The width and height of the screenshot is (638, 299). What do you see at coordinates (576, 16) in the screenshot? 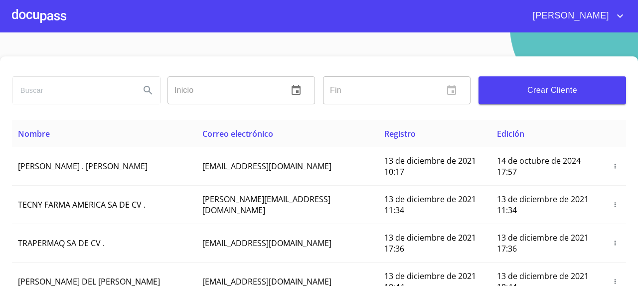
I see `button: account of current user` at bounding box center [576, 16].